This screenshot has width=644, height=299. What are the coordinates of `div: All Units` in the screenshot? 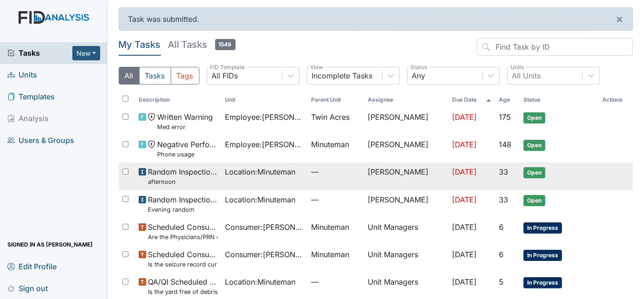 It's located at (527, 76).